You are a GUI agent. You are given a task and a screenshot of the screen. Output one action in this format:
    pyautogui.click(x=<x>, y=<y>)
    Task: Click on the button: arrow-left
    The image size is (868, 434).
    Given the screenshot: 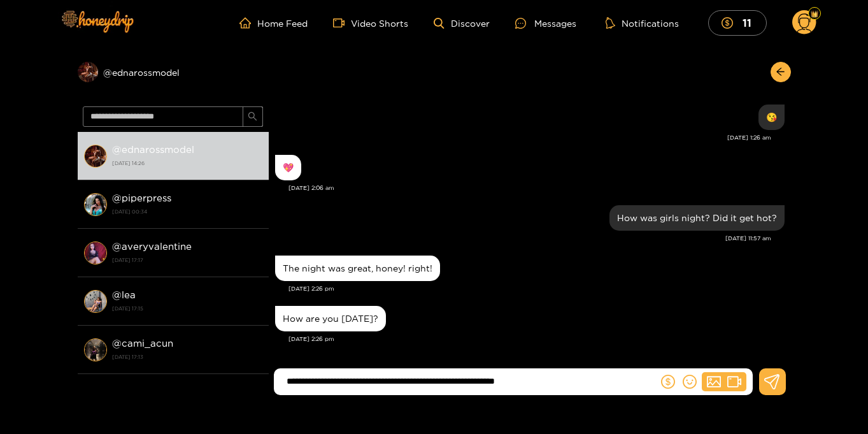 What is the action you would take?
    pyautogui.click(x=781, y=72)
    